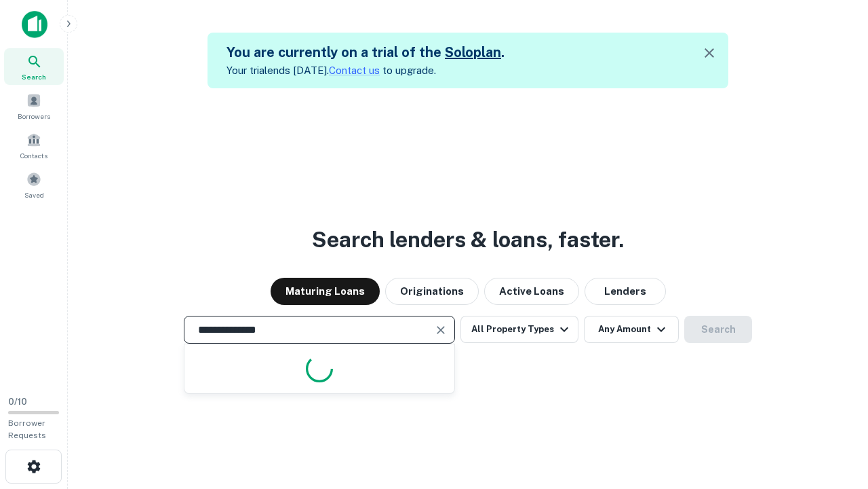 This screenshot has width=868, height=489. I want to click on button: Maturing Loans, so click(325, 291).